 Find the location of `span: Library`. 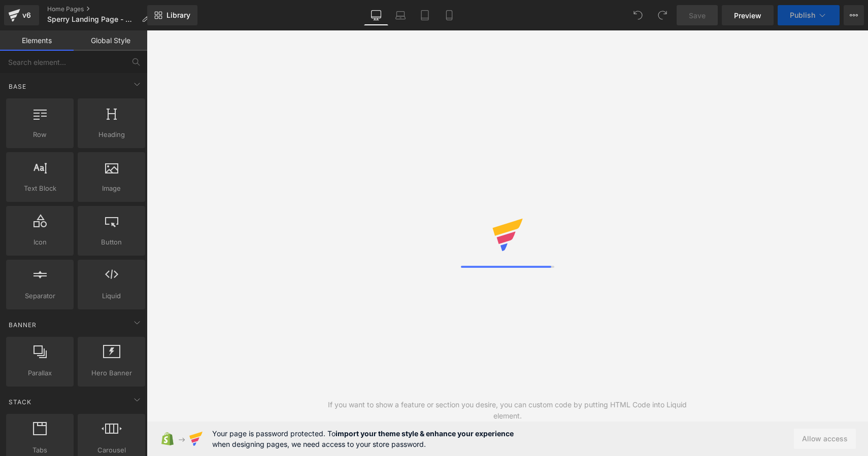

span: Library is located at coordinates (179, 15).